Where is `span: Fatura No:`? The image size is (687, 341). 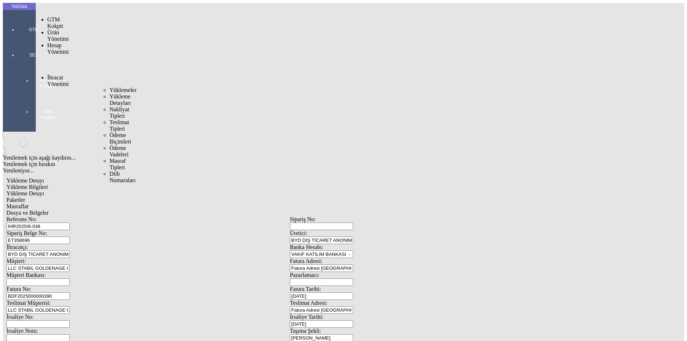 span: Fatura No: is located at coordinates (19, 289).